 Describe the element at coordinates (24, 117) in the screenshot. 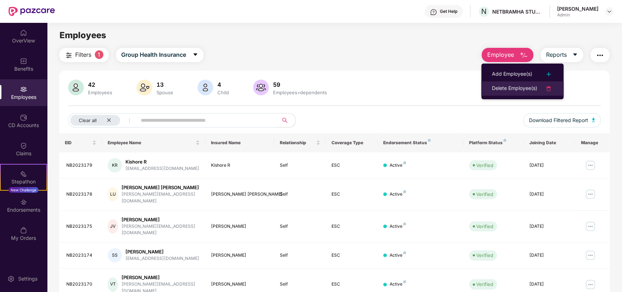

I see `img: svg+xml;base64,PHN2ZyBpZD0iQ0RfQWNjb3VudHMiIGRhdGEtbmFtZT0iQ0QgQWNjb3VudHMiIHhtbG5zPSJodHRwOi8vd3...` at that location.